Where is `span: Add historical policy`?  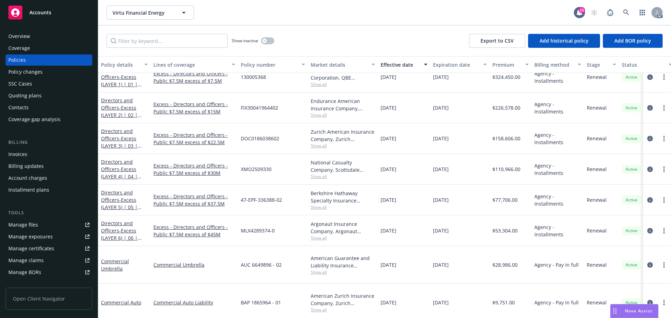 span: Add historical policy is located at coordinates (564, 41).